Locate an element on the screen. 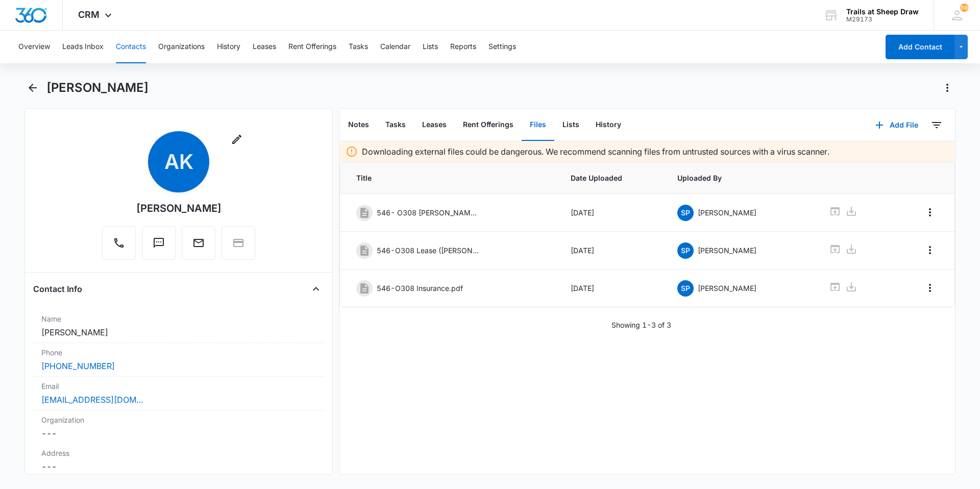 The image size is (980, 489). button: Add File is located at coordinates (897, 125).